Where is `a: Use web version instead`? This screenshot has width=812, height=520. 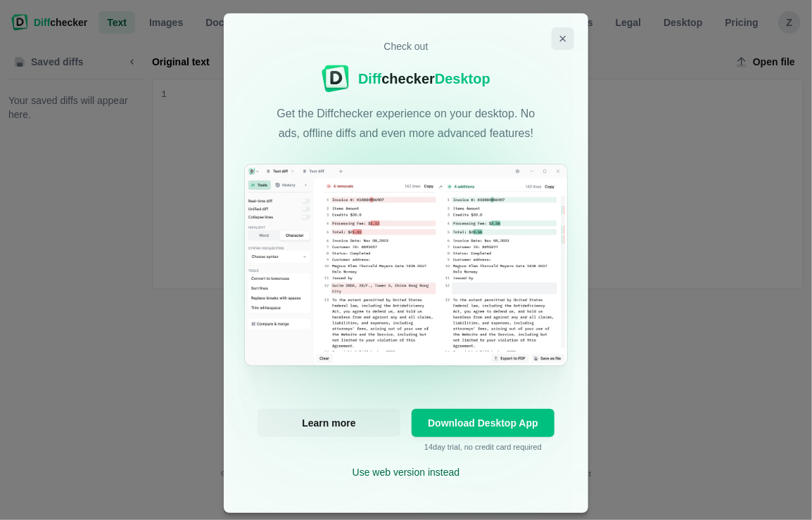 a: Use web version instead is located at coordinates (406, 472).